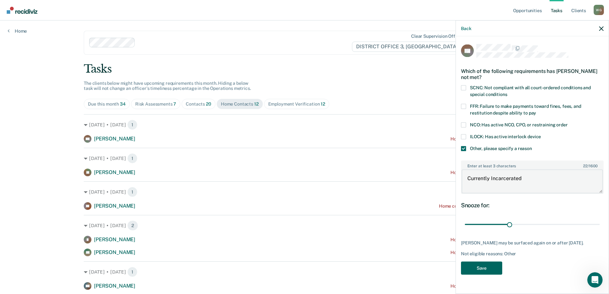 Image resolution: width=609 pixels, height=294 pixels. I want to click on button: Back, so click(466, 28).